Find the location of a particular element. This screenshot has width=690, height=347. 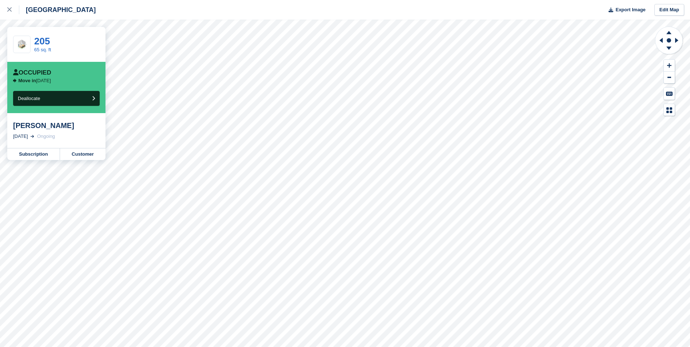

img: arrow-right-icn-b7405d978ebc5dd23a37342a16e90eae327d2fa7eb118925c1a0851fb5534208.svg is located at coordinates (15, 80).